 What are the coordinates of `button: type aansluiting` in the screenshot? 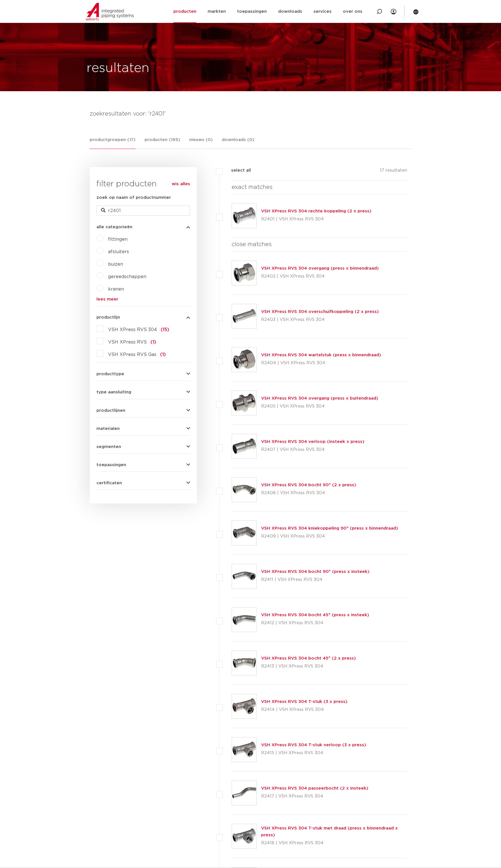 It's located at (143, 392).